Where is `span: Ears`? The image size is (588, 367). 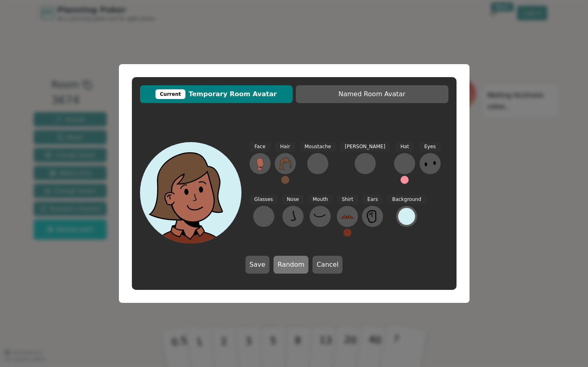
span: Ears is located at coordinates (373, 200).